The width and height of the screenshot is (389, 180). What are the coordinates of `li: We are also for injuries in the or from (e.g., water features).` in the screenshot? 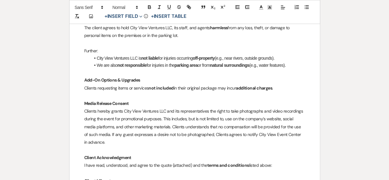 It's located at (198, 65).